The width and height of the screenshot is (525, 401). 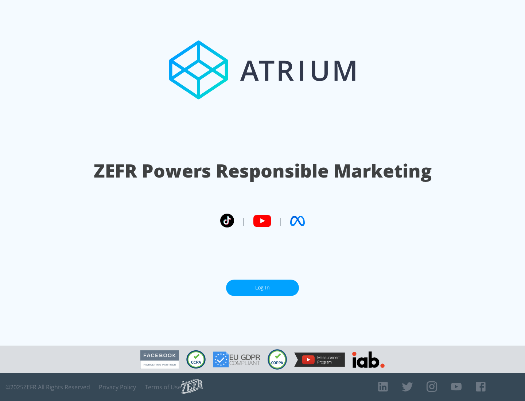 What do you see at coordinates (117, 387) in the screenshot?
I see `a: Privacy Policy` at bounding box center [117, 387].